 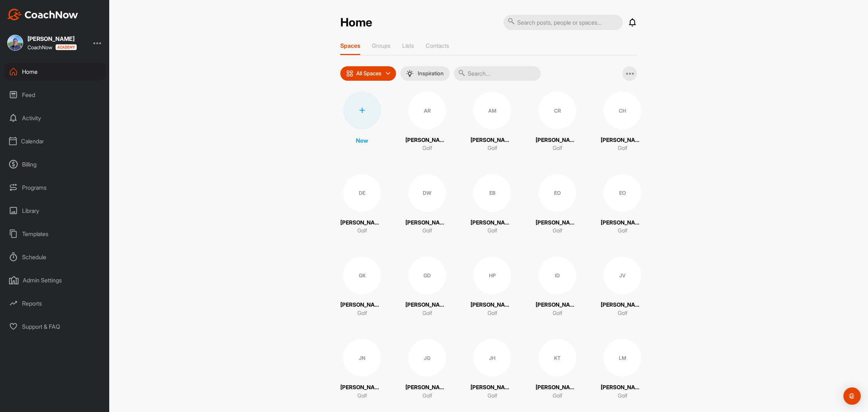 What do you see at coordinates (622, 110) in the screenshot?
I see `div: CH` at bounding box center [622, 110].